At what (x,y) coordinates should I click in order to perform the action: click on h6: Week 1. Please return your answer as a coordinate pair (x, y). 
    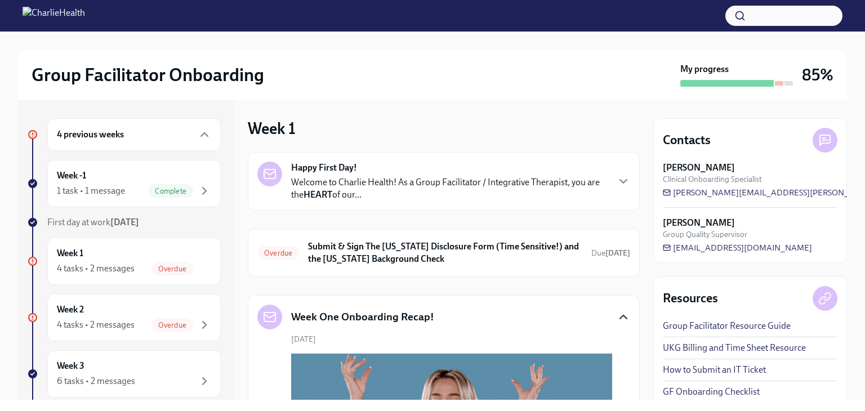
    Looking at the image, I should click on (70, 254).